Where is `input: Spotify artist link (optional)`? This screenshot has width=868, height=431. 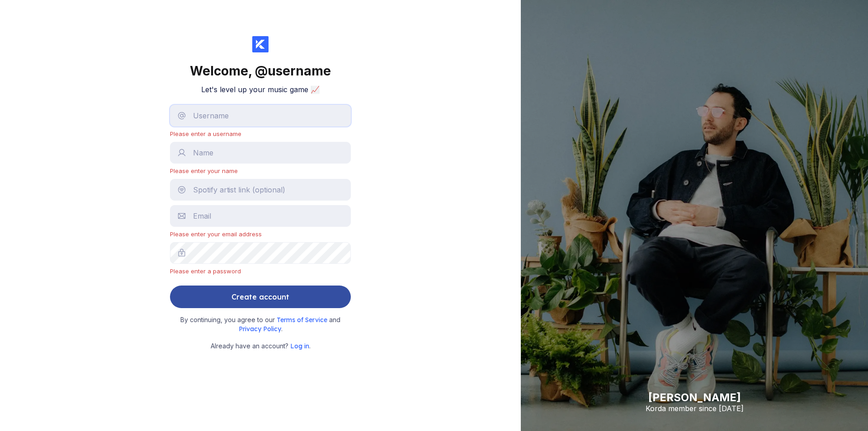
input: Spotify artist link (optional) is located at coordinates (260, 190).